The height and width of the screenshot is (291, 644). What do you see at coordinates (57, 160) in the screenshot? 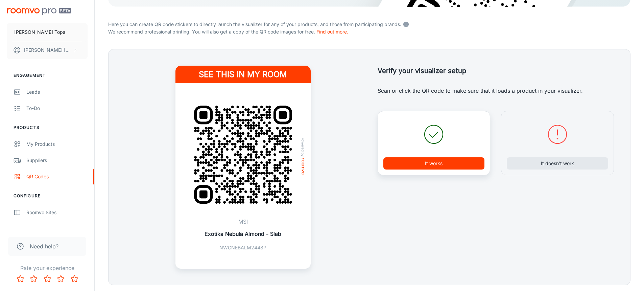
I see `div: Suppliers` at bounding box center [57, 160].